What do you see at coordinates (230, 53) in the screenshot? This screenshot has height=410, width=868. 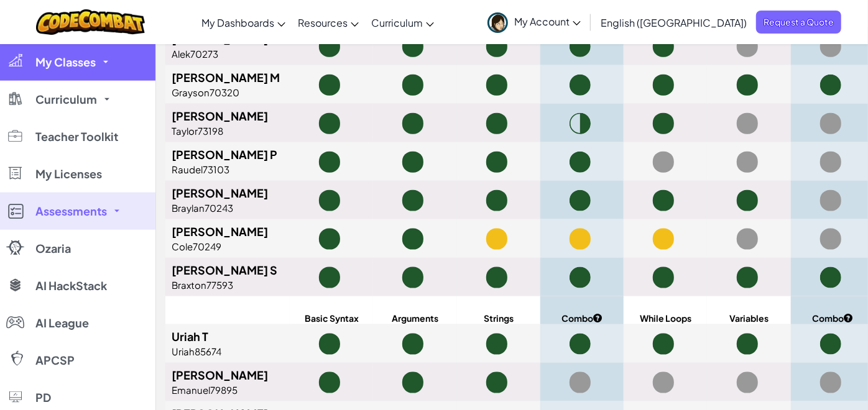 I see `div: Alek70273` at bounding box center [230, 53].